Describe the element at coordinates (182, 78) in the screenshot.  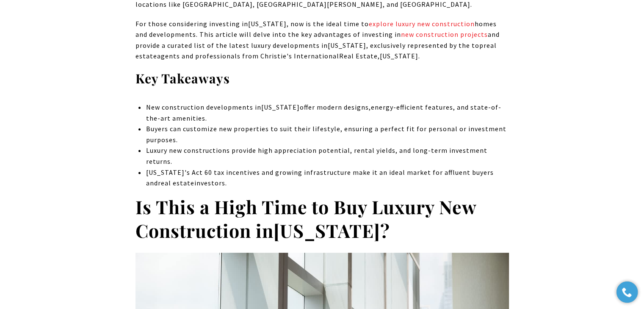
I see `strong: Key Takeaways` at that location.